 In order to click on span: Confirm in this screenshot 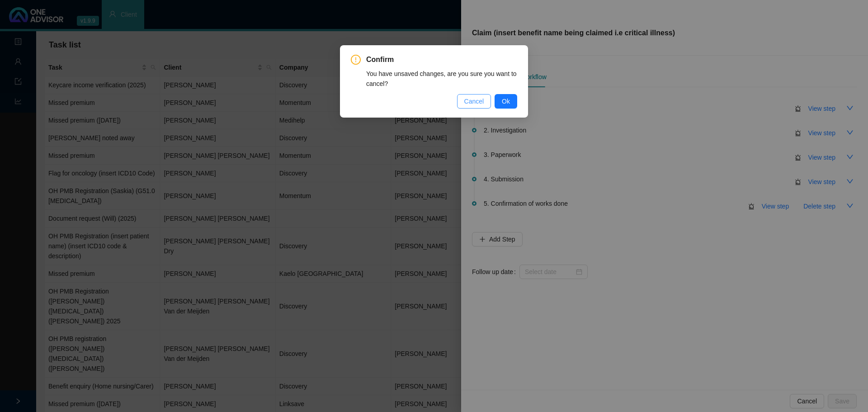, I will do `click(442, 60)`.